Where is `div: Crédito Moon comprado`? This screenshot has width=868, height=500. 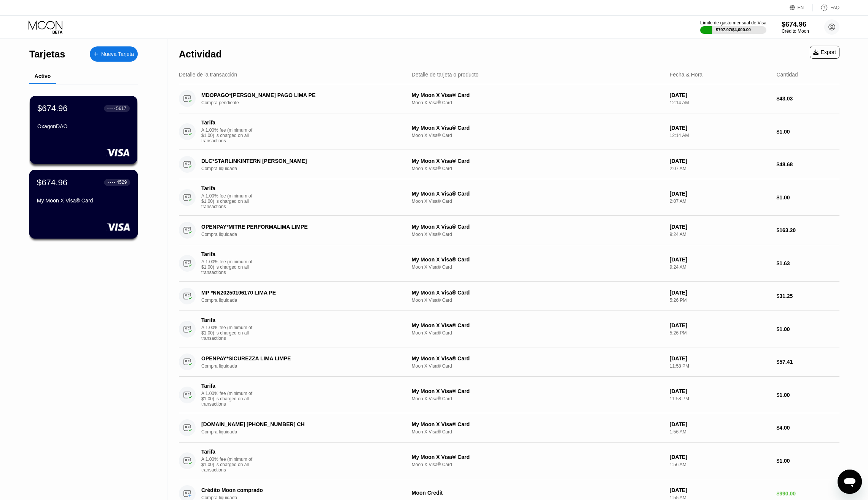 div: Crédito Moon comprado is located at coordinates (296, 490).